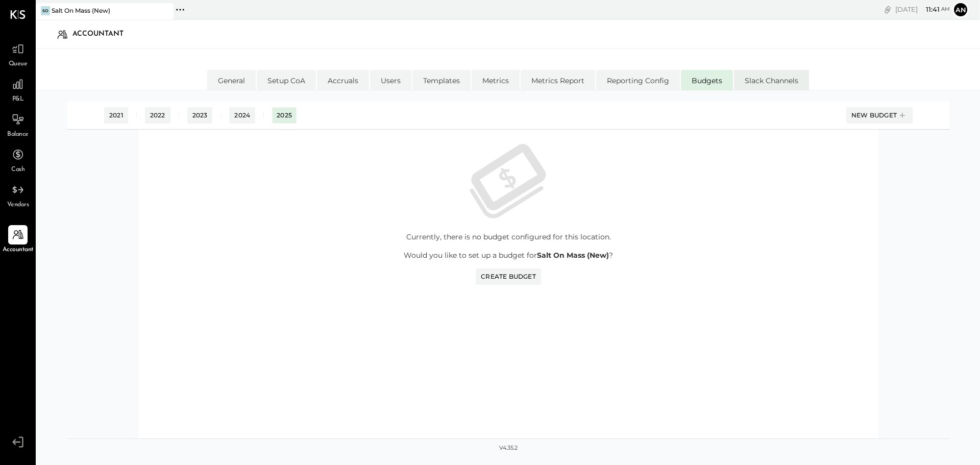 This screenshot has height=465, width=980. Describe the element at coordinates (284, 115) in the screenshot. I see `div: 2025` at that location.